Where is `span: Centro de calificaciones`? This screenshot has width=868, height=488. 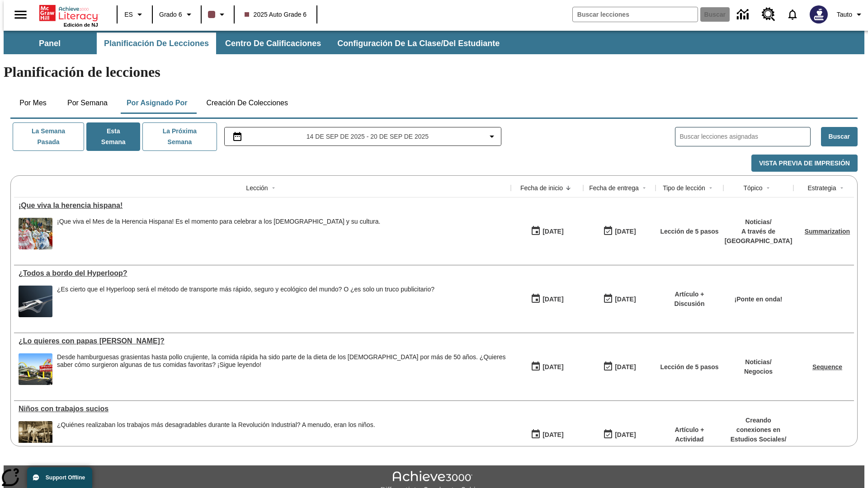
span: Centro de calificaciones is located at coordinates (273, 43).